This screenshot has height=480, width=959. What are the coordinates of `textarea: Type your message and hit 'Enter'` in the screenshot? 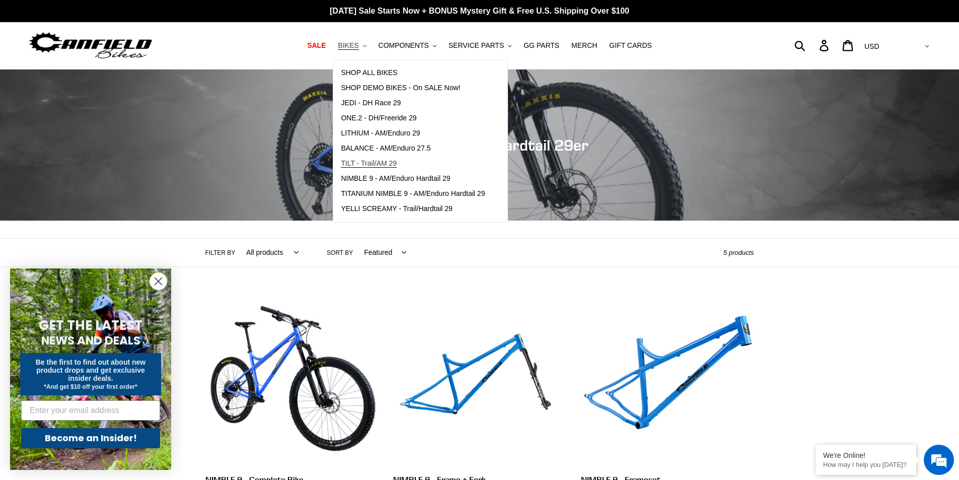 It's located at (98, 293).